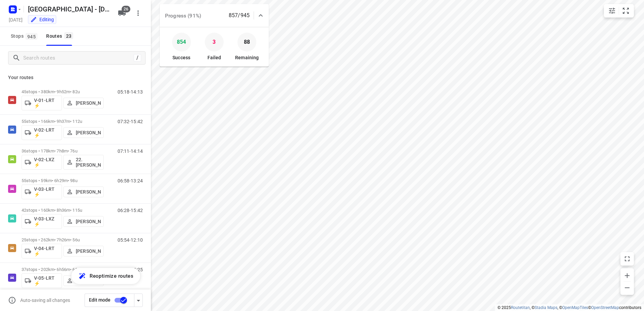 This screenshot has height=311, width=644. I want to click on span: Progress (91%), so click(183, 16).